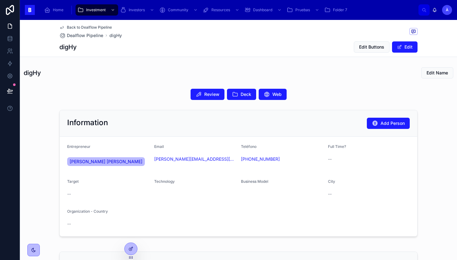 This screenshot has width=457, height=260. I want to click on span: Add Person, so click(393, 123).